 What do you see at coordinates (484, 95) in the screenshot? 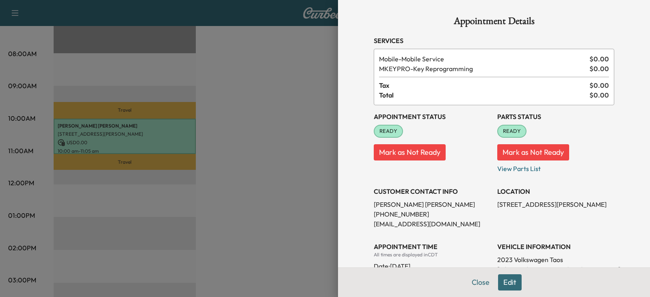
I see `span: Total` at bounding box center [484, 95].